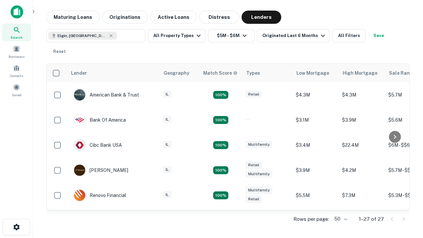 The height and width of the screenshot is (238, 423). I want to click on div: Types, so click(253, 73).